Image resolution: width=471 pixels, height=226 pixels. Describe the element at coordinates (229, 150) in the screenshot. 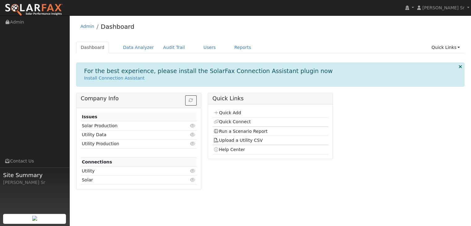

I see `a: Help Center` at that location.